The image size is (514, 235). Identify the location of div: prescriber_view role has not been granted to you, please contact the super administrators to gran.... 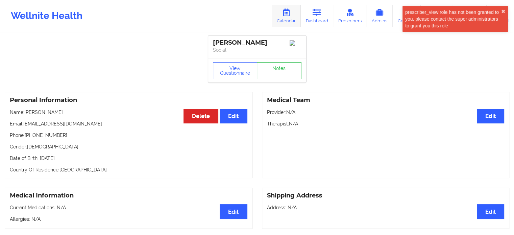
(454, 19).